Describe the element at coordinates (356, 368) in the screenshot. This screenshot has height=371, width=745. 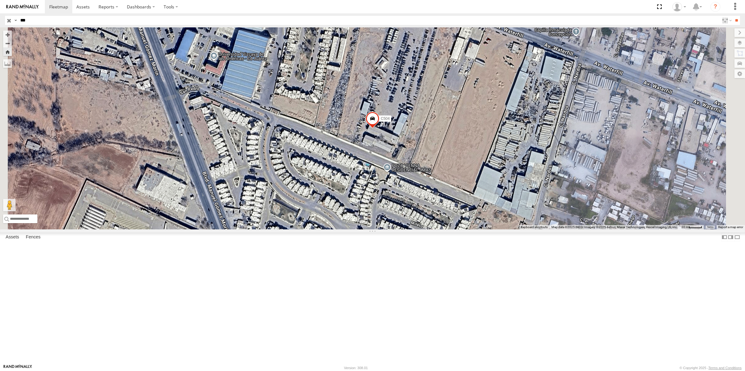
I see `div: Version: 308.01` at that location.